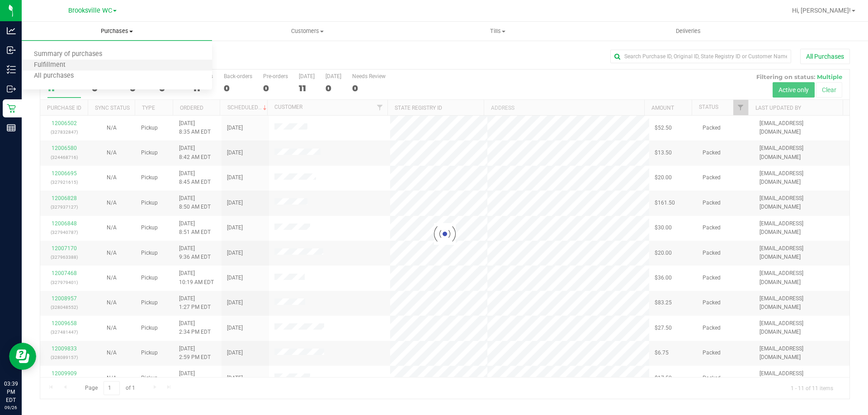  I want to click on inline-svg: Inventory, so click(11, 70).